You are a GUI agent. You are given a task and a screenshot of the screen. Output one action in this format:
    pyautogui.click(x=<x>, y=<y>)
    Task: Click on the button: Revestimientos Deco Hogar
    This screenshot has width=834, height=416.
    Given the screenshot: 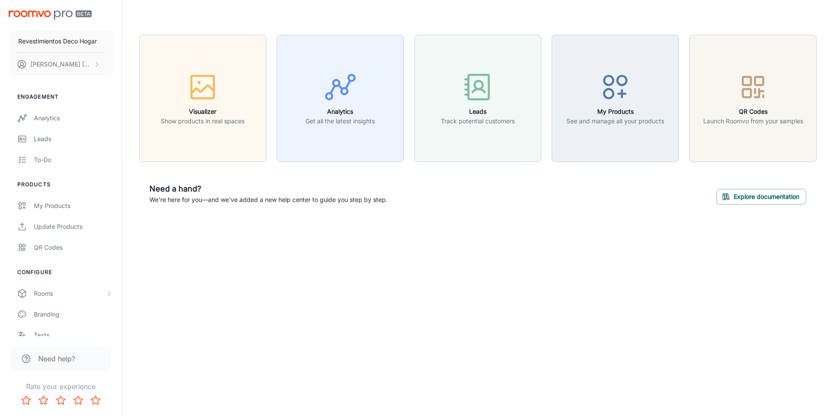 What is the action you would take?
    pyautogui.click(x=60, y=41)
    